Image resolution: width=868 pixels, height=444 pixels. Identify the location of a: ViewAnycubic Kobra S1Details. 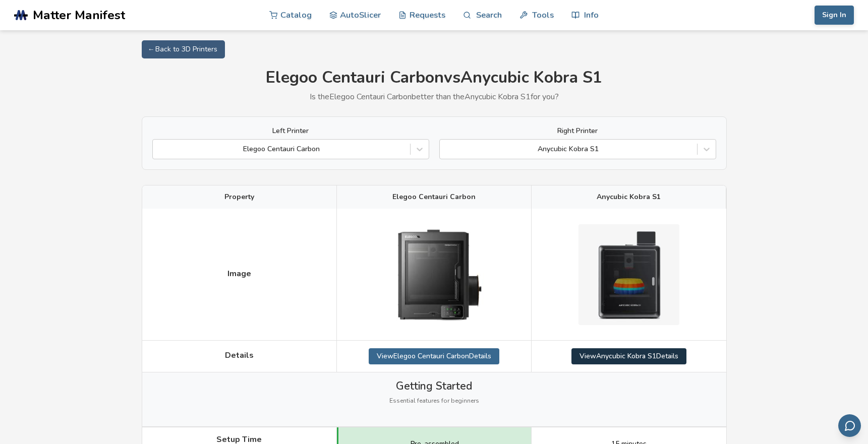
(629, 356).